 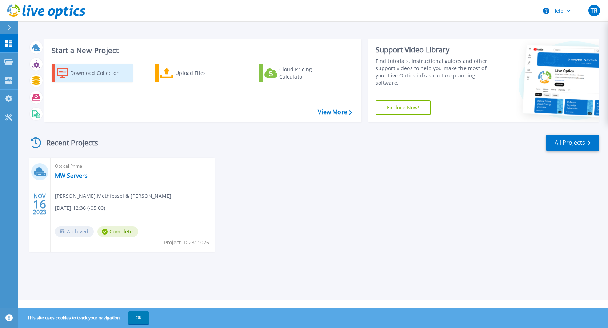 What do you see at coordinates (204, 73) in the screenshot?
I see `div: Upload Files` at bounding box center [204, 73].